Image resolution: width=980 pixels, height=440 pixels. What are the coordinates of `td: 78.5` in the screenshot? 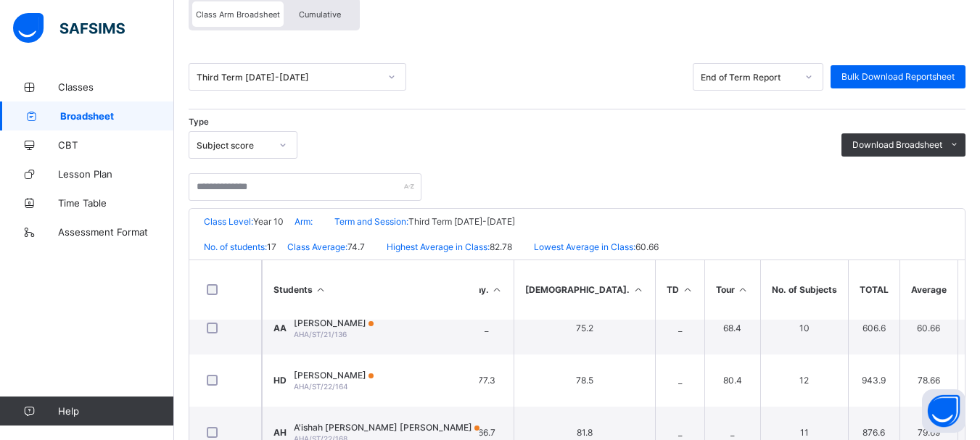 It's located at (584, 381).